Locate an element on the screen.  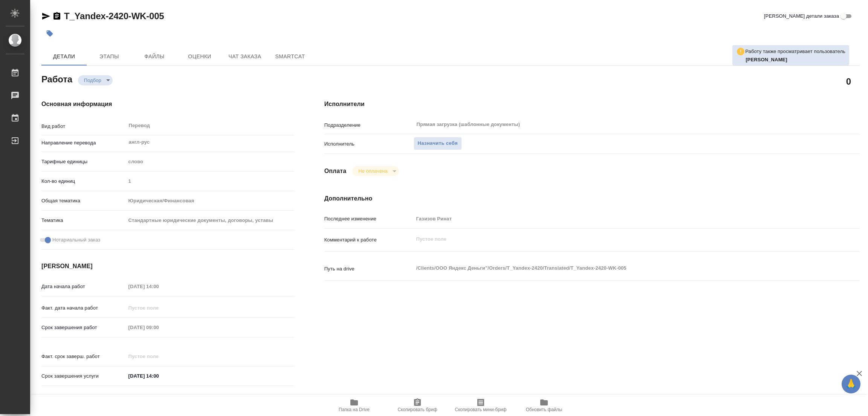
div: Юридическая/Финансовая is located at coordinates (210, 201).